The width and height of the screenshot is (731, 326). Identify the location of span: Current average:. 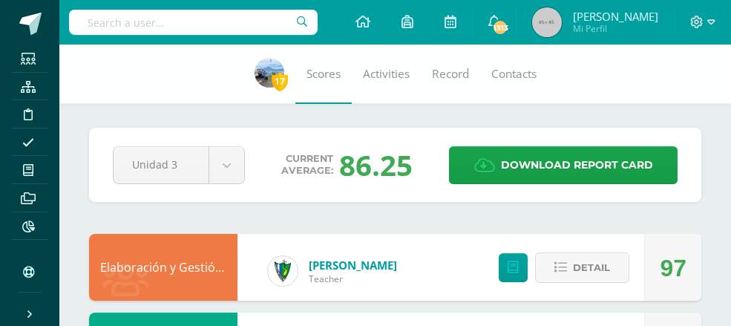
(307, 165).